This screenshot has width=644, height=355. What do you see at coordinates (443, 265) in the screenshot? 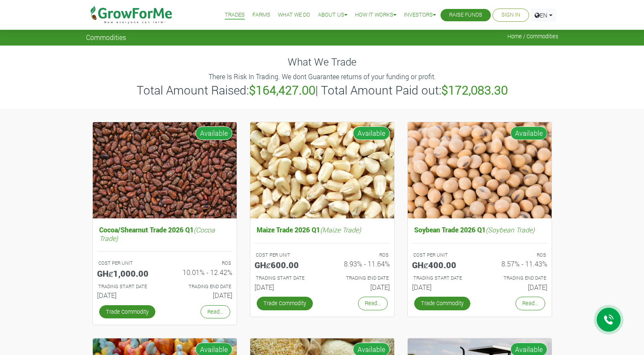
I see `h5: GHȼ400.00` at bounding box center [443, 265].